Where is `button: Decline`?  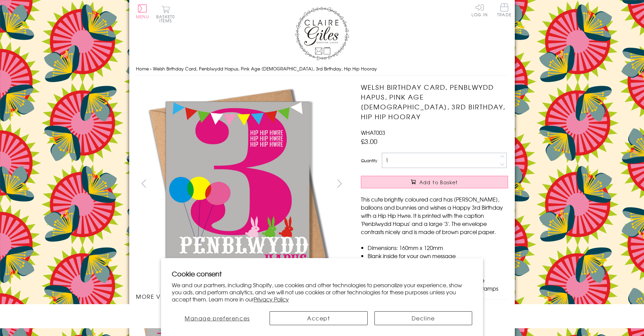 button: Decline is located at coordinates (423, 318).